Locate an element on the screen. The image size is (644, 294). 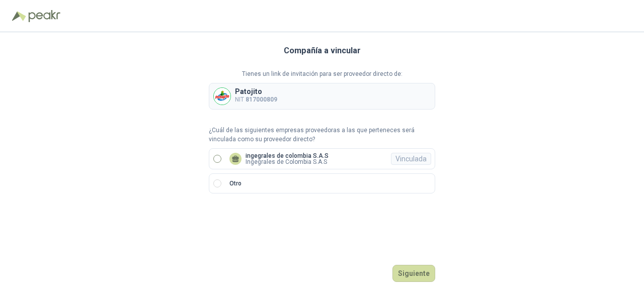
b: 817000809 is located at coordinates (261, 99).